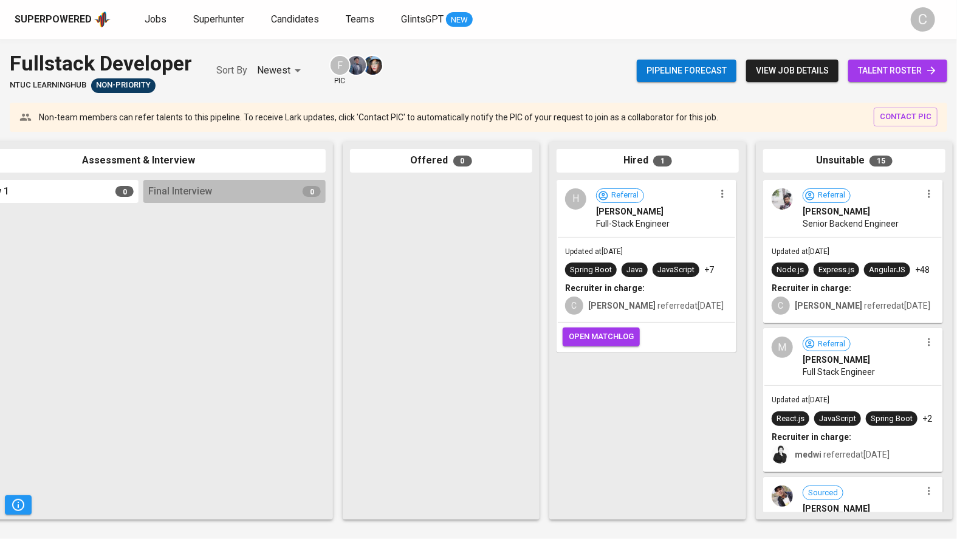  What do you see at coordinates (851, 224) in the screenshot?
I see `span: Senior Backend Engineer` at bounding box center [851, 224].